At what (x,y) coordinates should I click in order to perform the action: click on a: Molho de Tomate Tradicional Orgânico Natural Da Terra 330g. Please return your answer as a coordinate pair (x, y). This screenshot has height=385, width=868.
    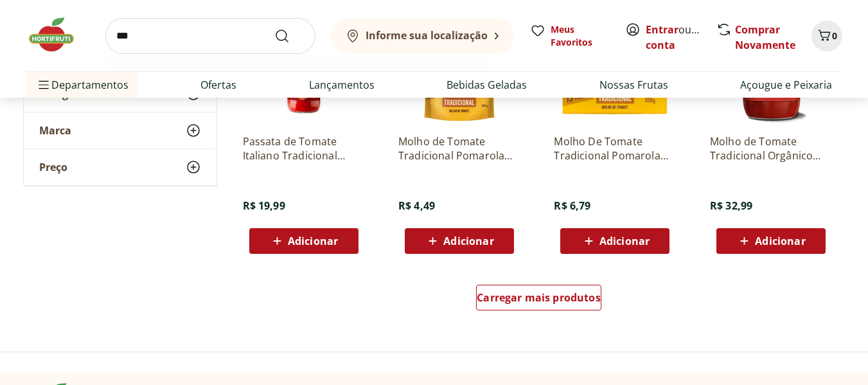
    Looking at the image, I should click on (771, 149).